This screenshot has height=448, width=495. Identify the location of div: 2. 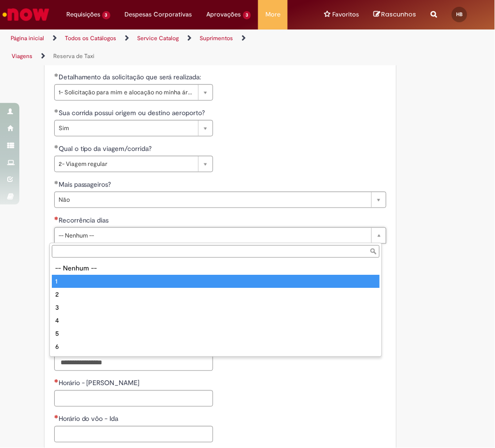
(215, 294).